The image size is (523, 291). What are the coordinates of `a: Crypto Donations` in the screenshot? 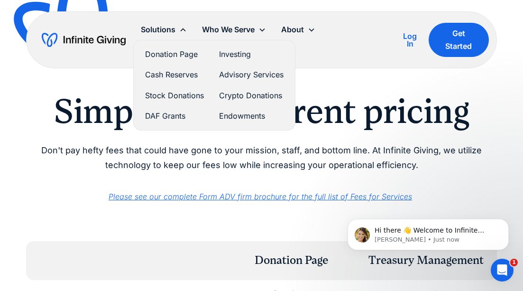 It's located at (251, 95).